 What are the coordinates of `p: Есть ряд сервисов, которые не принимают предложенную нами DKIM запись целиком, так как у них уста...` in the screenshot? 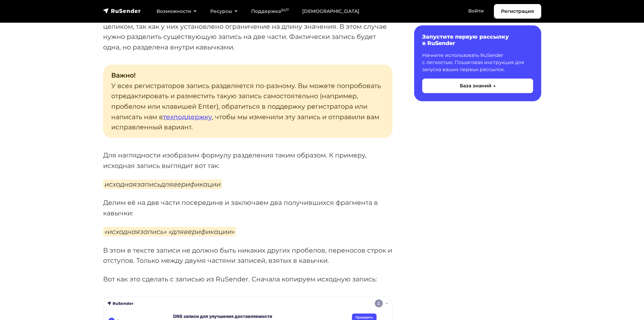 It's located at (248, 32).